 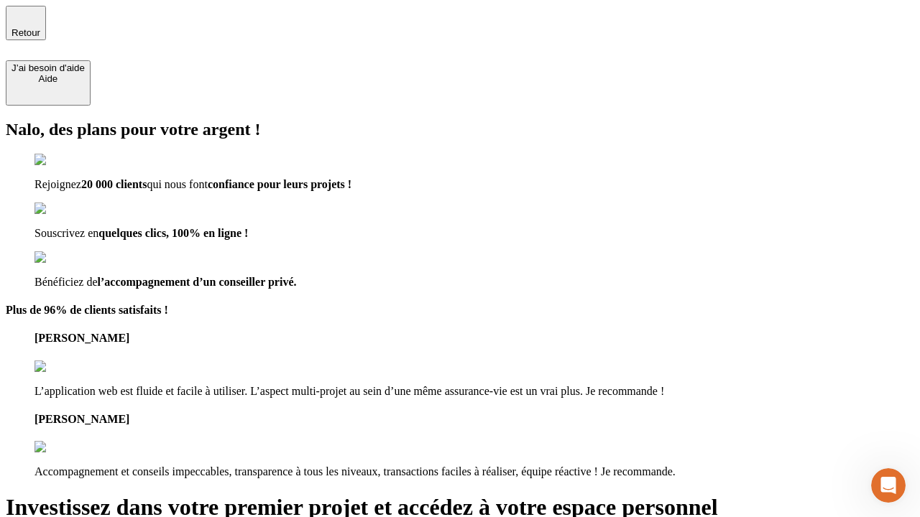 What do you see at coordinates (177, 184) in the screenshot?
I see `span: qui nous font` at bounding box center [177, 184].